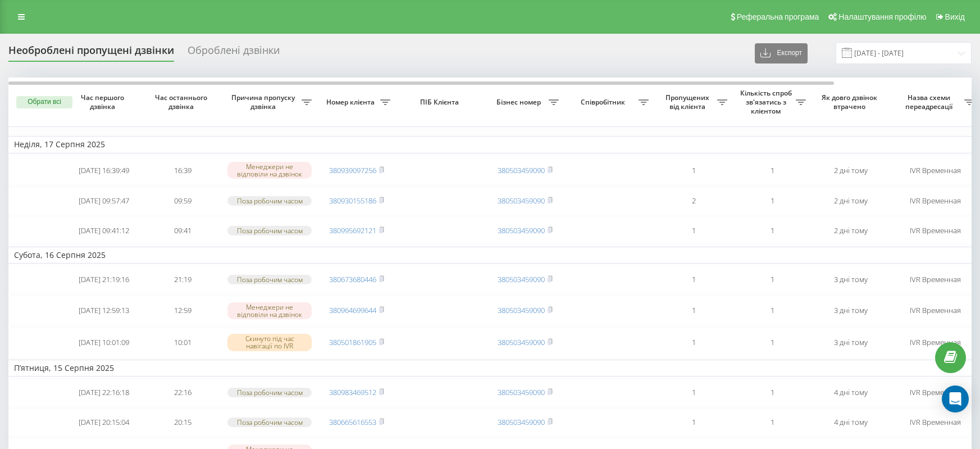 This screenshot has width=980, height=449. Describe the element at coordinates (182, 310) in the screenshot. I see `td: 12:59` at that location.